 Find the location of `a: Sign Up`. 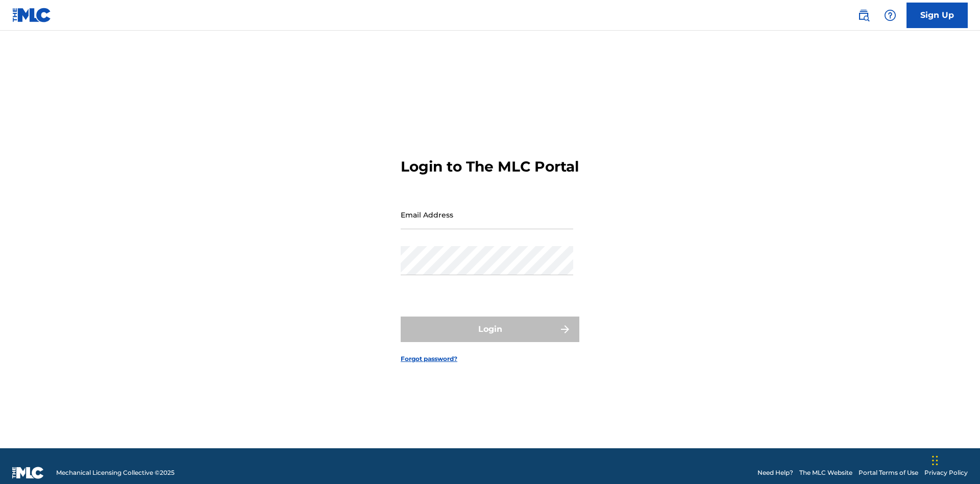

a: Sign Up is located at coordinates (938, 15).